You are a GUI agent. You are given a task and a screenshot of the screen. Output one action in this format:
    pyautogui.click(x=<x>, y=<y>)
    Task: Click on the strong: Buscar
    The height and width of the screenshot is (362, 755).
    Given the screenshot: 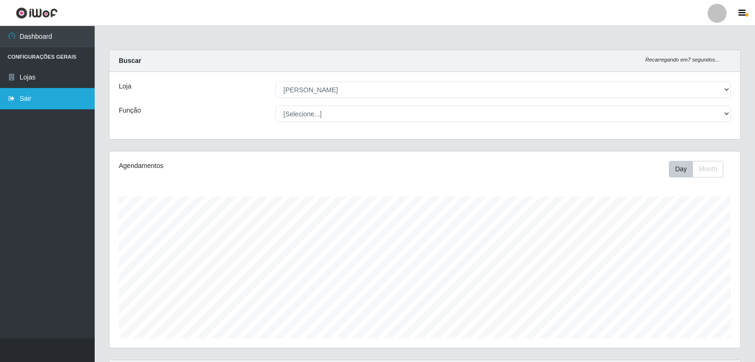 What is the action you would take?
    pyautogui.click(x=130, y=61)
    